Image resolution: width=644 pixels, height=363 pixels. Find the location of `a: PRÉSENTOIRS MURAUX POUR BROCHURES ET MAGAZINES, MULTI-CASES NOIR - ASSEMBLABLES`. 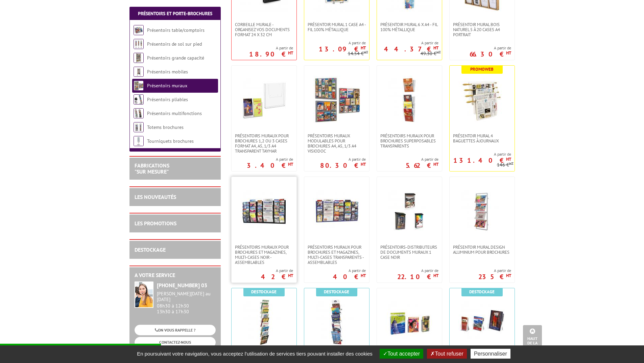

a: PRÉSENTOIRS MURAUX POUR BROCHURES ET MAGAZINES, MULTI-CASES NOIR - ASSEMBLABLES is located at coordinates (264, 255).